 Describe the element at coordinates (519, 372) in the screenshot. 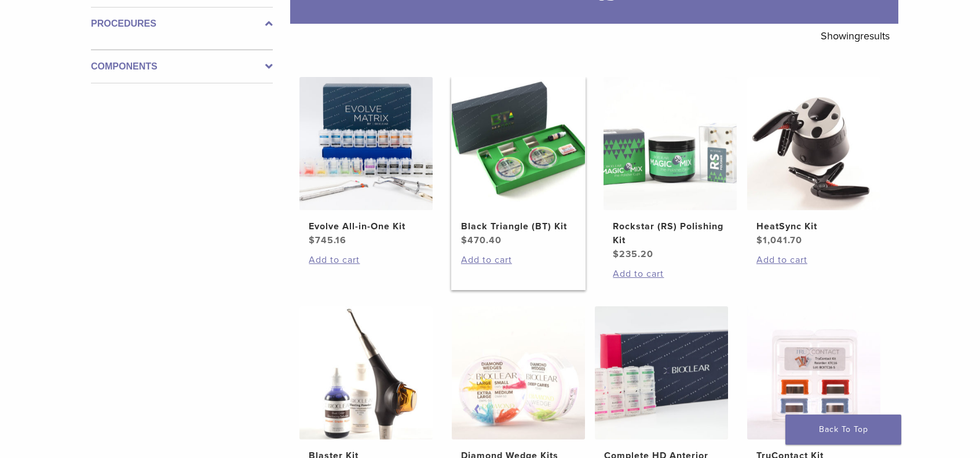

I see `img: Diamond Wedge Kits` at that location.